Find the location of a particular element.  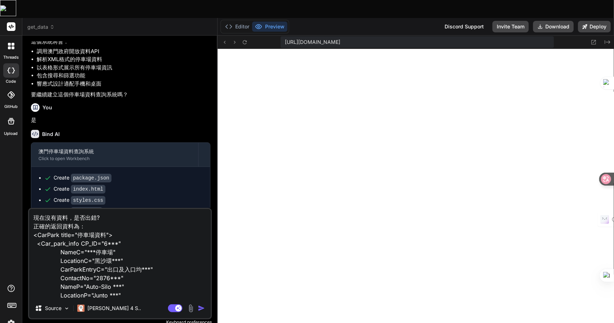

img: Pick Models is located at coordinates (67, 308).